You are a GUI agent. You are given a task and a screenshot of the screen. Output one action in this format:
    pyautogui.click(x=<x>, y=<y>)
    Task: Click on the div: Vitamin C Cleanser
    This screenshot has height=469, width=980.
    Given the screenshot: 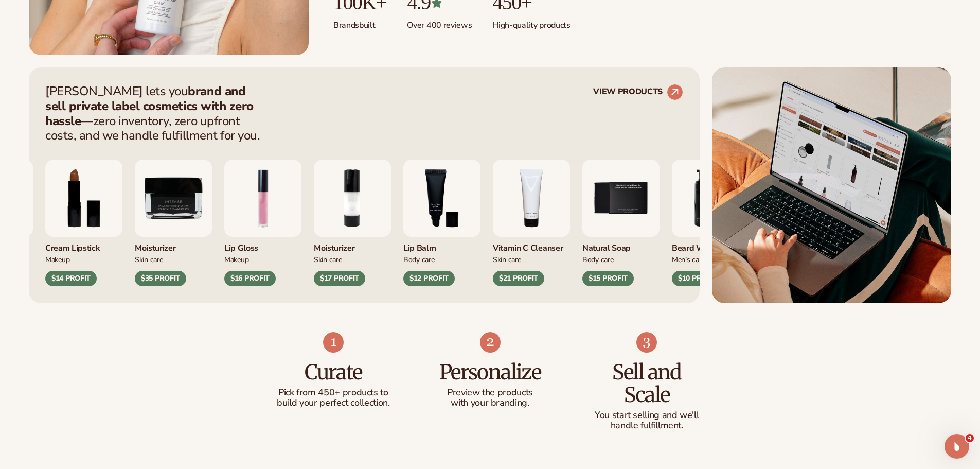 What is the action you would take?
    pyautogui.click(x=532, y=245)
    